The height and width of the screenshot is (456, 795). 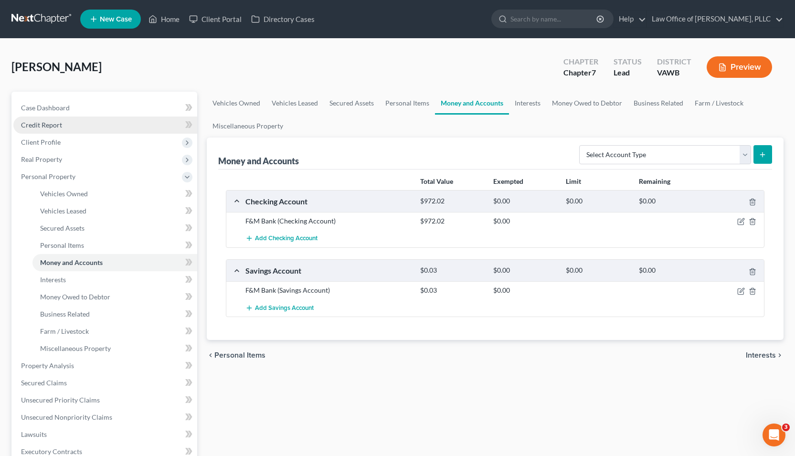 What do you see at coordinates (258, 161) in the screenshot?
I see `div: Money and Accounts` at bounding box center [258, 161].